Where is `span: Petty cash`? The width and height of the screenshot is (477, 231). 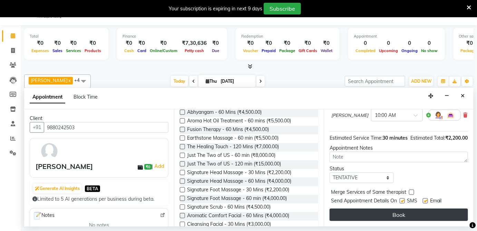
span: Petty cash is located at coordinates (194, 51).